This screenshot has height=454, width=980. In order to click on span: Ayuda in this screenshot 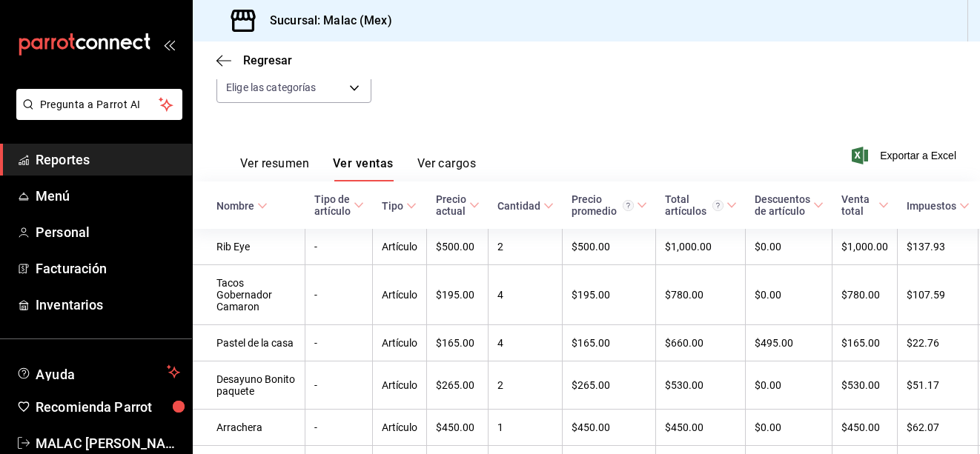, I will do `click(98, 372)`.